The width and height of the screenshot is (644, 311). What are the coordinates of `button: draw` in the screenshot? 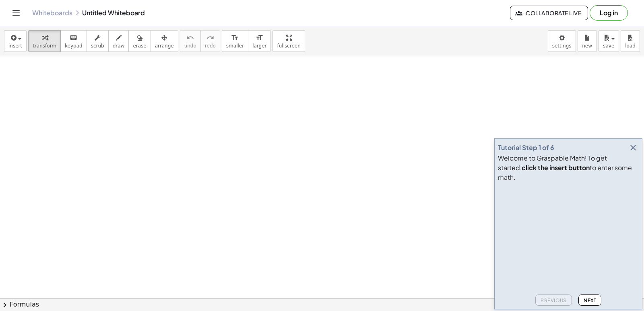 It's located at (119, 41).